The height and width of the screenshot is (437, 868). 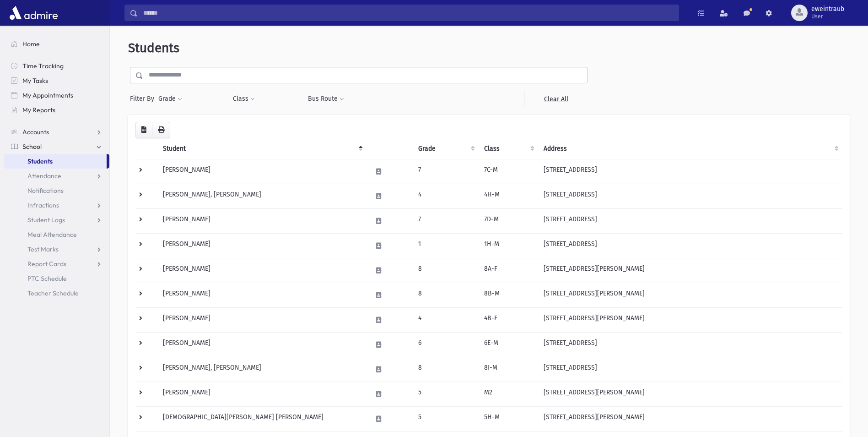 I want to click on th: Address: activate to sort column ascending, so click(x=691, y=149).